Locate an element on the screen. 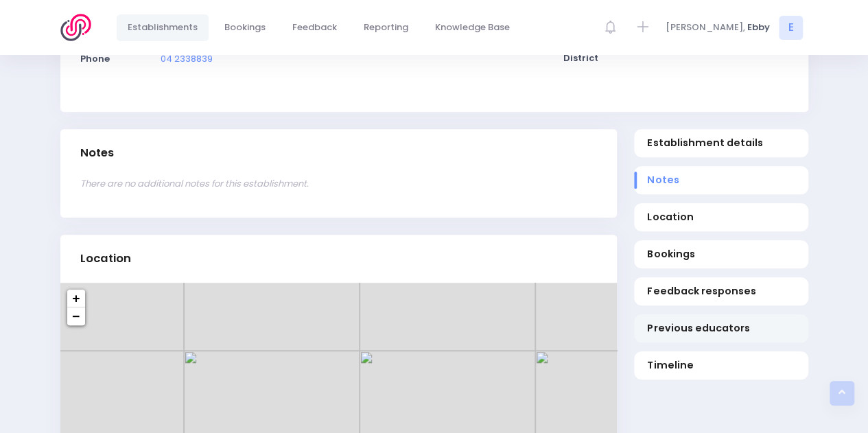 The width and height of the screenshot is (868, 433). strong: Phone is located at coordinates (95, 58).